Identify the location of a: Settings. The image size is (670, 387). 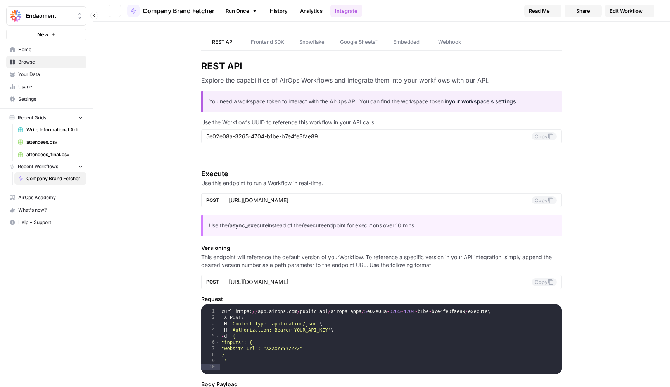
(46, 99).